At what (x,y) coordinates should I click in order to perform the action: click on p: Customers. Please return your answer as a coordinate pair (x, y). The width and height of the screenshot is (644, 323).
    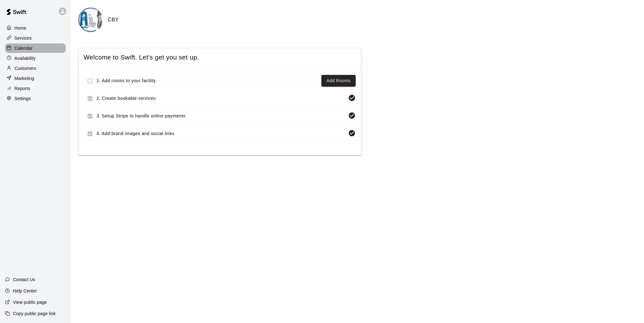
    Looking at the image, I should click on (25, 68).